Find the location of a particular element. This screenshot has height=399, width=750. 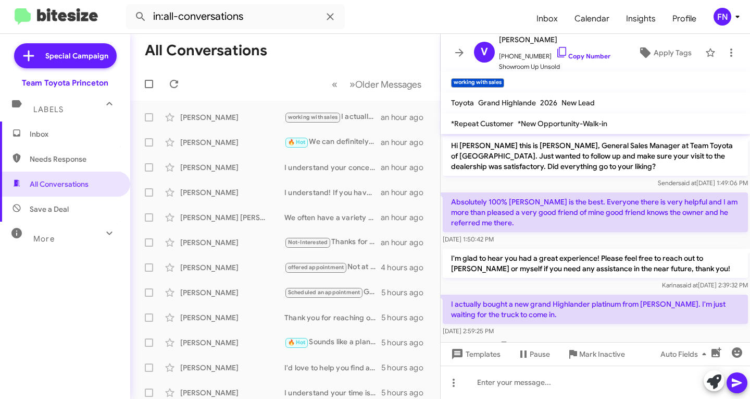

span: working with sales is located at coordinates (313, 117).